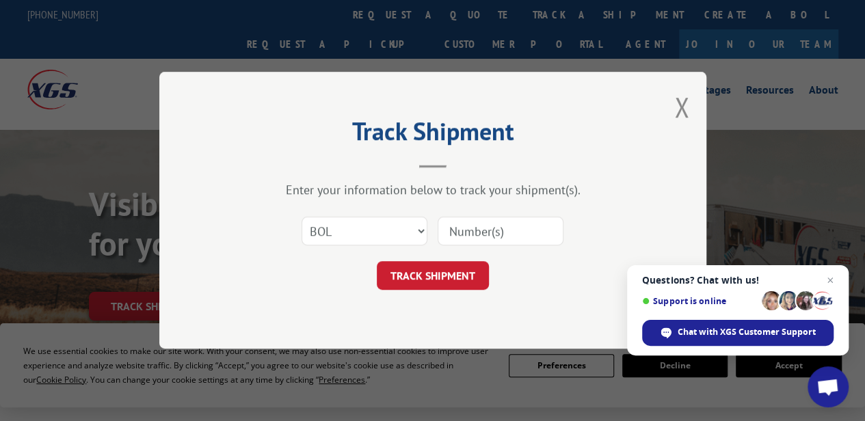 The width and height of the screenshot is (865, 421). Describe the element at coordinates (747, 332) in the screenshot. I see `span: Chat with XGS Customer Support` at that location.